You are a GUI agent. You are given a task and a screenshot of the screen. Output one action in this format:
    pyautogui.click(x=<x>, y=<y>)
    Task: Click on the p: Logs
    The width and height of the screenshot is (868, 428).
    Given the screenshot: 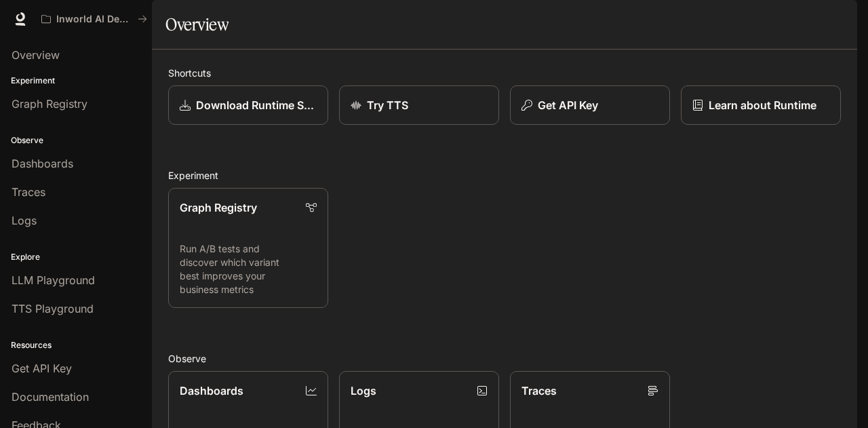 What is the action you would take?
    pyautogui.click(x=363, y=391)
    